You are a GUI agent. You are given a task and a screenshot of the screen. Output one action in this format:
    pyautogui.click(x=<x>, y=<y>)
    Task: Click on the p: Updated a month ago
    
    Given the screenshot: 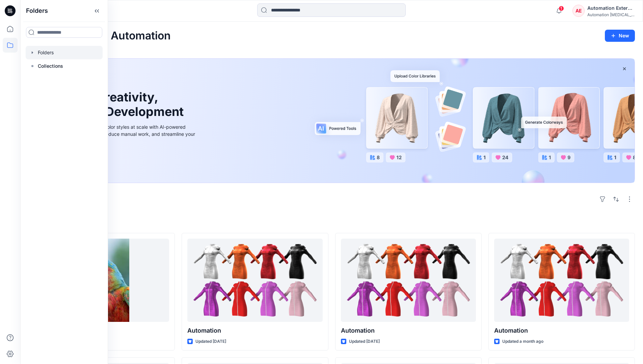 What is the action you would take?
    pyautogui.click(x=522, y=341)
    